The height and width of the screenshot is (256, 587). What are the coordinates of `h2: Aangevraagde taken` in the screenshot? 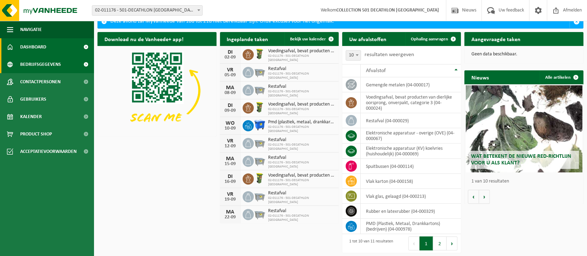 It's located at (495, 39).